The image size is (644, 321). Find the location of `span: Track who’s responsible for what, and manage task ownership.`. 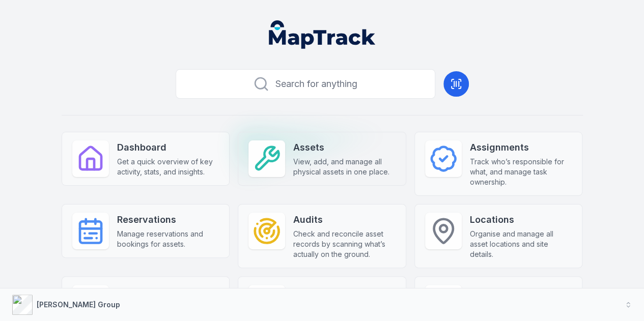

span: Track who’s responsible for what, and manage task ownership. is located at coordinates (521, 172).